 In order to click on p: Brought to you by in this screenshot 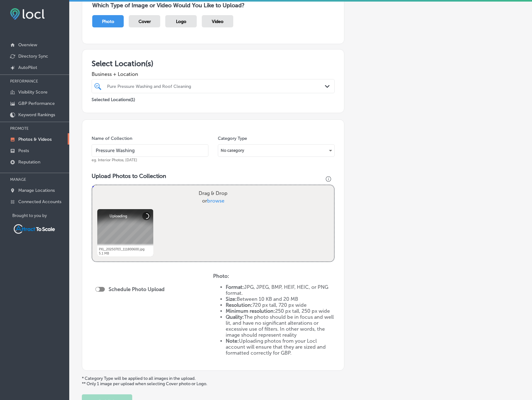, I will do `click(40, 215)`.